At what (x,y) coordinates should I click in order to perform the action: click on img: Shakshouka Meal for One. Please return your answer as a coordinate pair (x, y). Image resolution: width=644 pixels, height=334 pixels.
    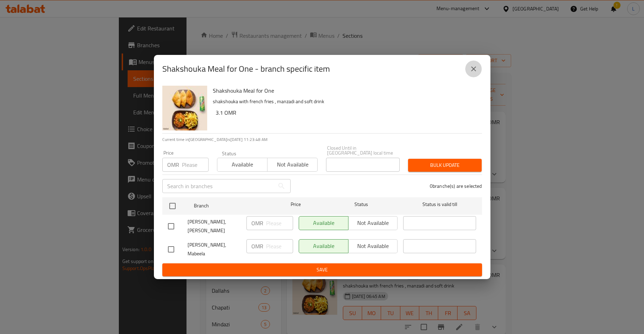
    Looking at the image, I should click on (185, 108).